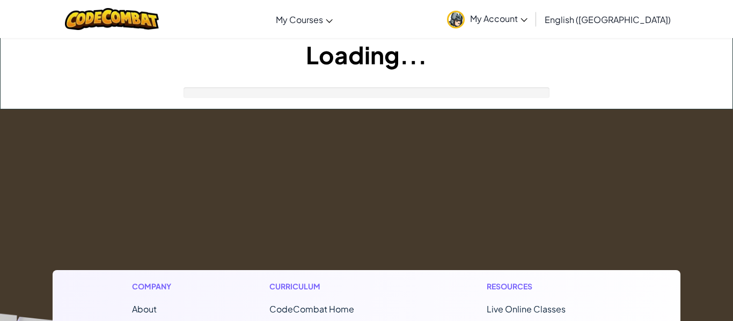 The width and height of the screenshot is (733, 321). I want to click on a: About, so click(144, 309).